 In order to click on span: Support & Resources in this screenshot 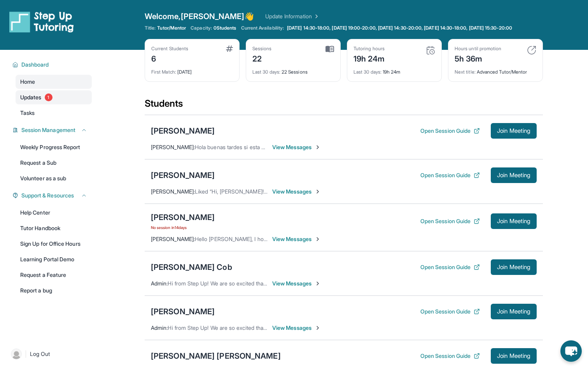, I will do `click(47, 196)`.